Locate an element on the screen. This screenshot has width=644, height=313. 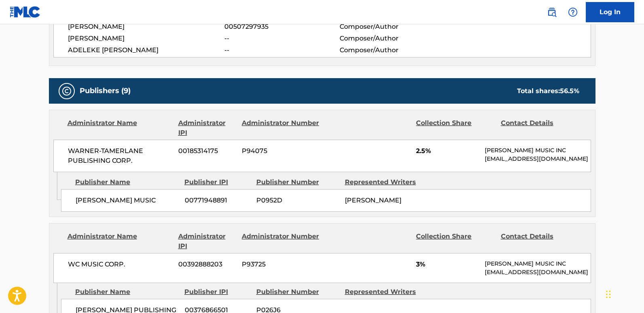
img: Publishers is located at coordinates (66, 91).